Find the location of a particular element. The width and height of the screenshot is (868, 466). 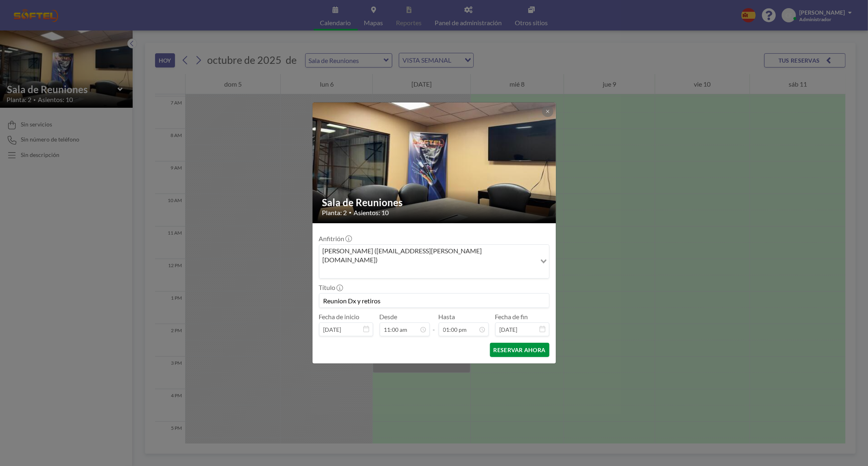

span: Asientos: 10 is located at coordinates (372, 213).